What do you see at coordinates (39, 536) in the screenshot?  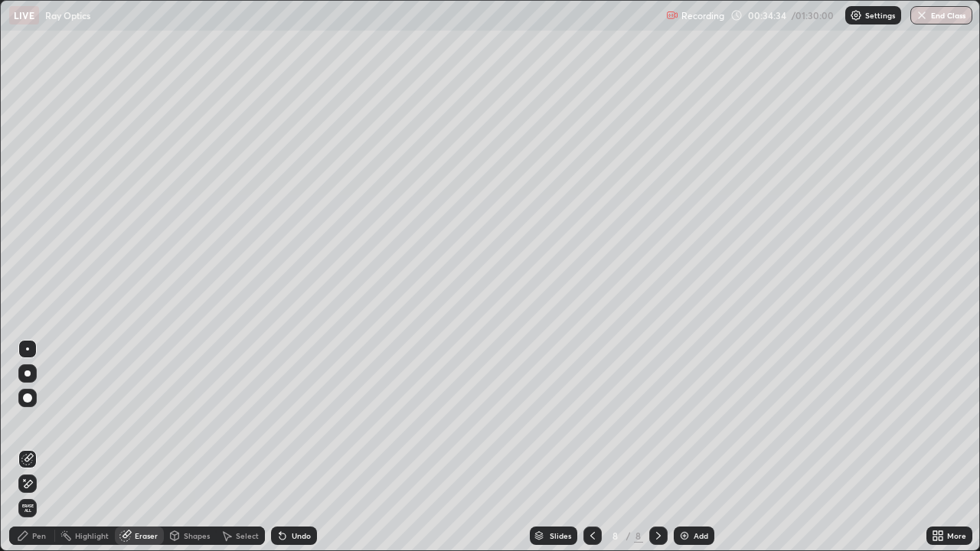 I see `div: Pen` at bounding box center [39, 536].